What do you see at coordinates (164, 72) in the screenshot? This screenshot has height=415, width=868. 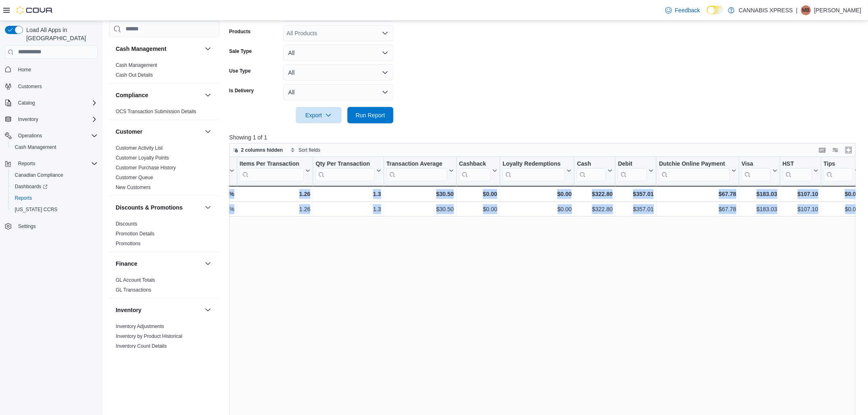 I see `div: Cash Management` at bounding box center [164, 72].